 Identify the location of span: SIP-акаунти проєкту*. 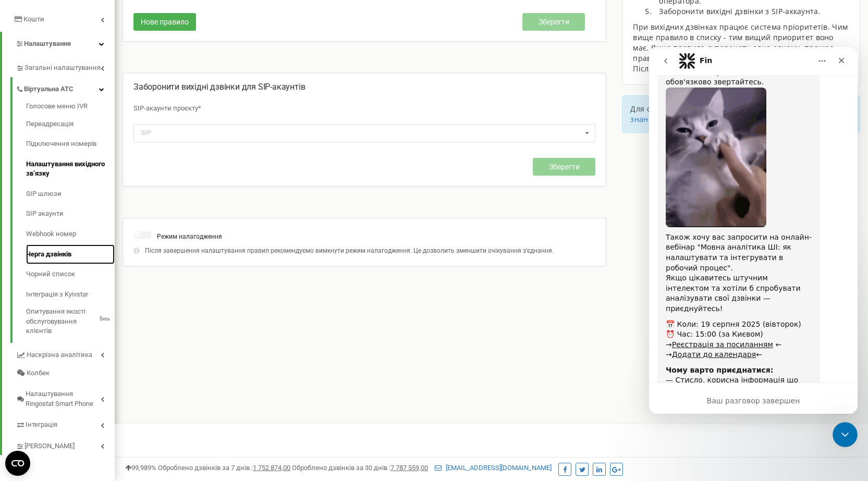
(168, 108).